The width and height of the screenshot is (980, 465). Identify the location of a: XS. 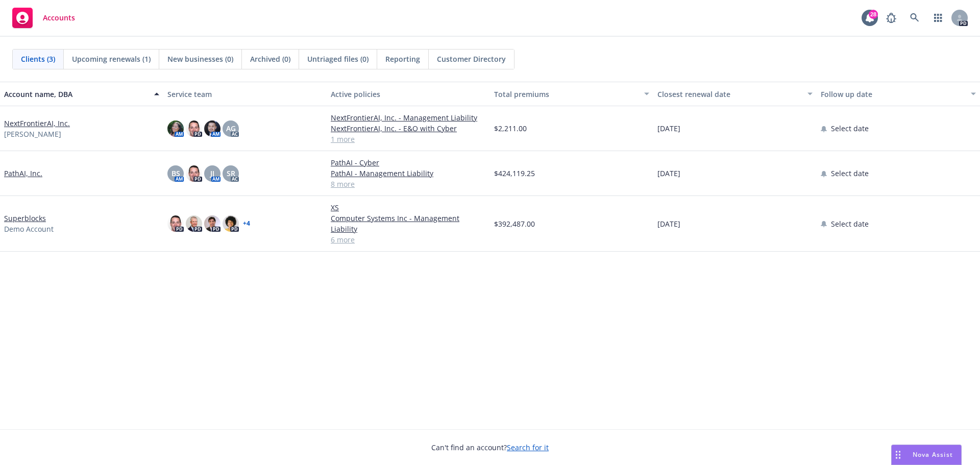
(408, 207).